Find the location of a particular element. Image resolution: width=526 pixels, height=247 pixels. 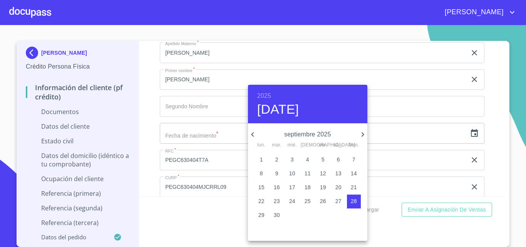

p: 12 is located at coordinates (323, 173).